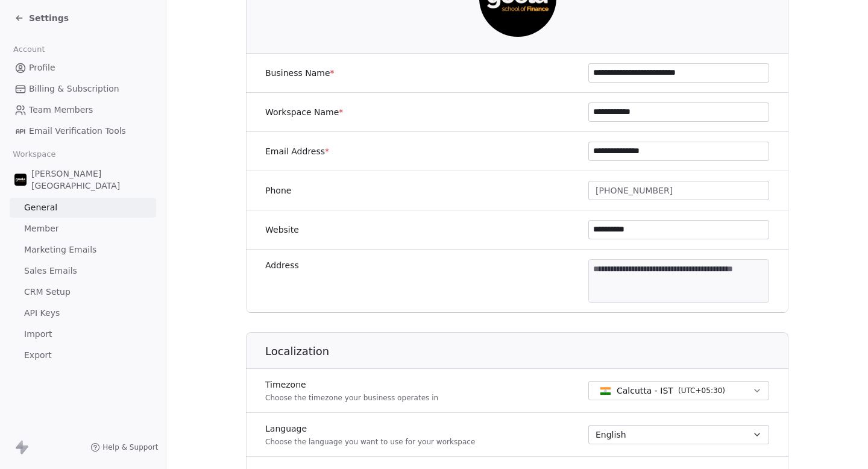 The height and width of the screenshot is (469, 868). Describe the element at coordinates (297, 151) in the screenshot. I see `label: Email Address` at that location.